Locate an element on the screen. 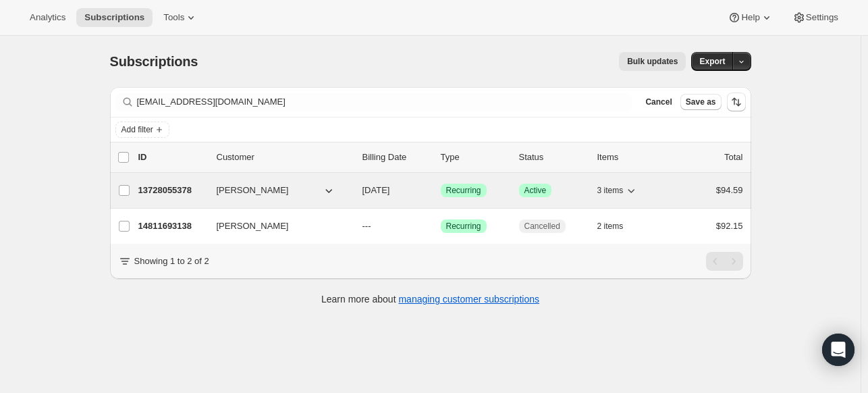 The width and height of the screenshot is (868, 393). span: Settings is located at coordinates (823, 18).